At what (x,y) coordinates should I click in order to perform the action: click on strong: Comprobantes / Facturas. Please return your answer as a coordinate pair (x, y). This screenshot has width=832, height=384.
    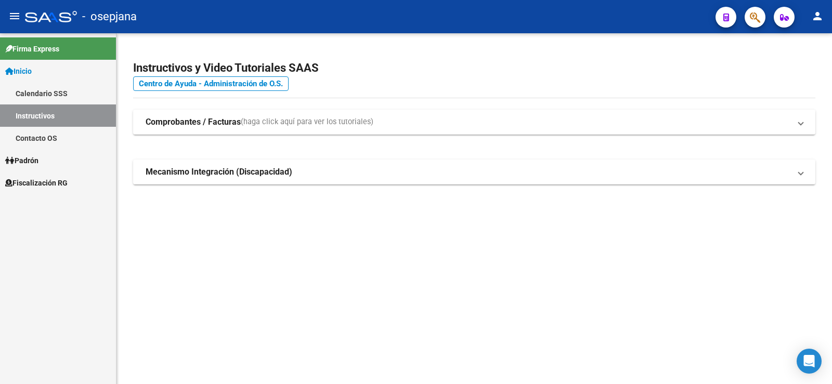
    Looking at the image, I should click on (193, 122).